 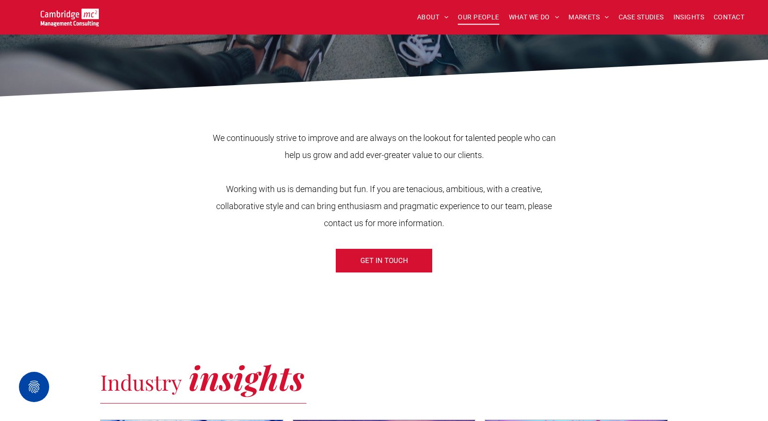 I want to click on img: Go to Homepage, so click(x=70, y=18).